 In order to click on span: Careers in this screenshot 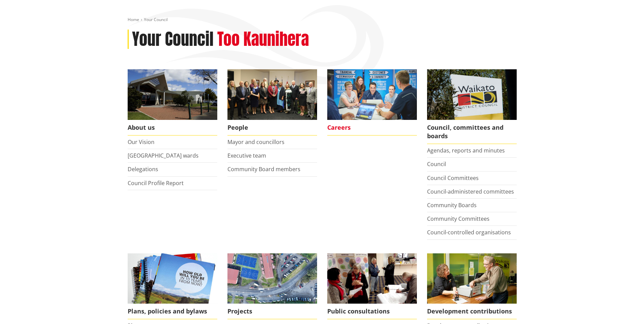, I will do `click(372, 128)`.